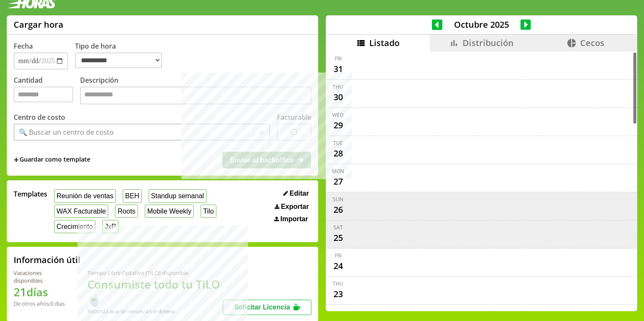 This screenshot has width=644, height=321. What do you see at coordinates (118, 60) in the screenshot?
I see `select: Tipo de hora` at bounding box center [118, 60].